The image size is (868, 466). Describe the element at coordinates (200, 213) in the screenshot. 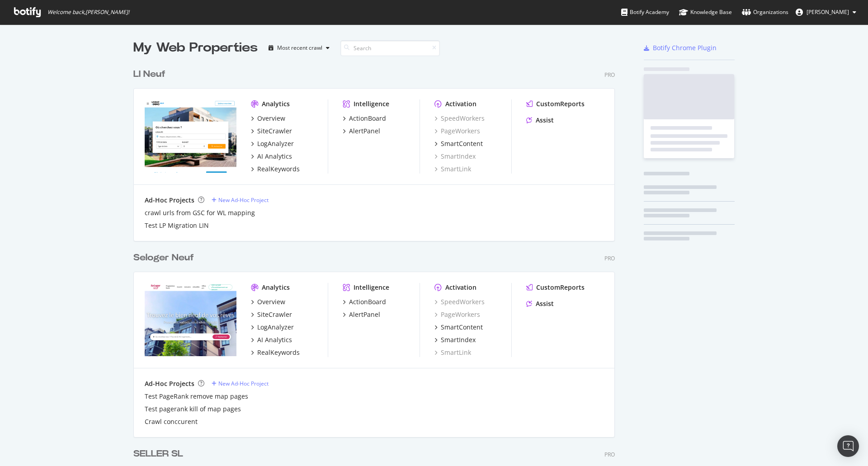

I see `div: crawl urls from GSC for WL mapping` at that location.